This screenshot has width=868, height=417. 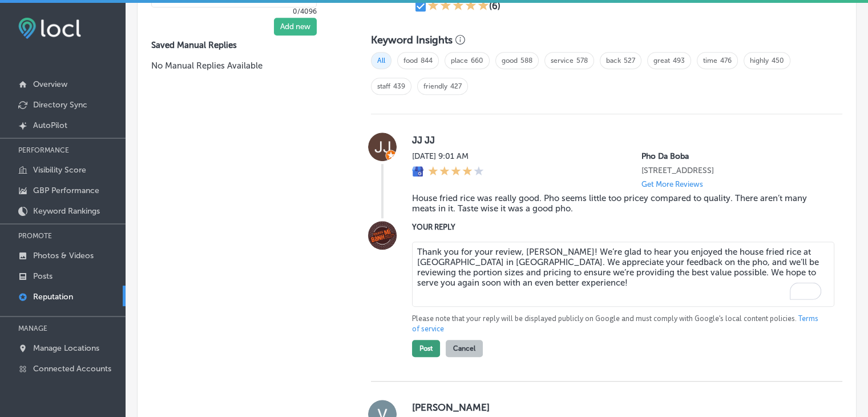 What do you see at coordinates (44, 23) in the screenshot?
I see `div: v 4.0.25` at bounding box center [44, 23].